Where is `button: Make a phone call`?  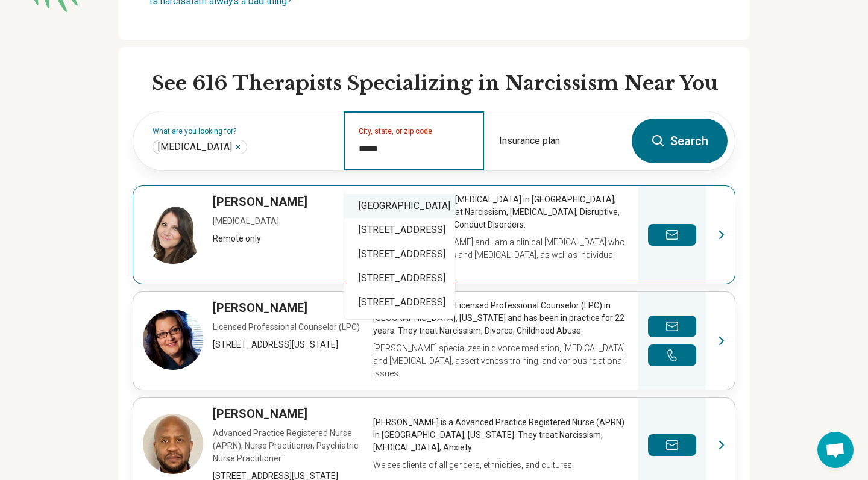
button: Make a phone call is located at coordinates (672, 355).